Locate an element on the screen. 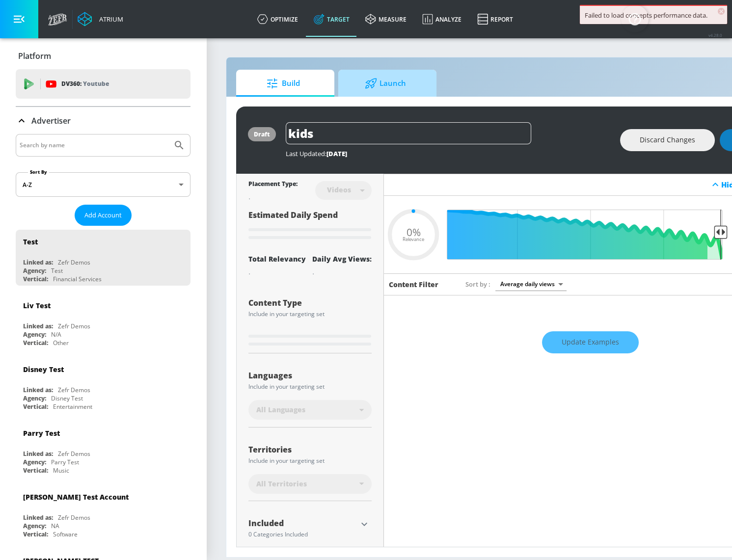 The width and height of the screenshot is (732, 560). a: Target is located at coordinates (331, 19).